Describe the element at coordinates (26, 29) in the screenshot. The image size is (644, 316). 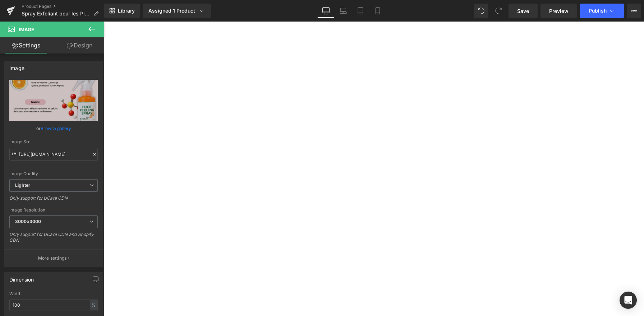
I see `span: Image` at that location.